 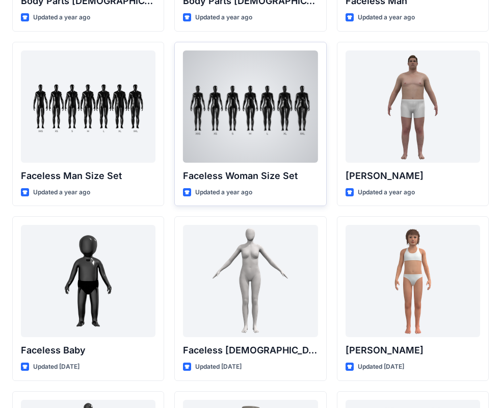 What do you see at coordinates (88, 350) in the screenshot?
I see `p: Faceless Baby` at bounding box center [88, 350].